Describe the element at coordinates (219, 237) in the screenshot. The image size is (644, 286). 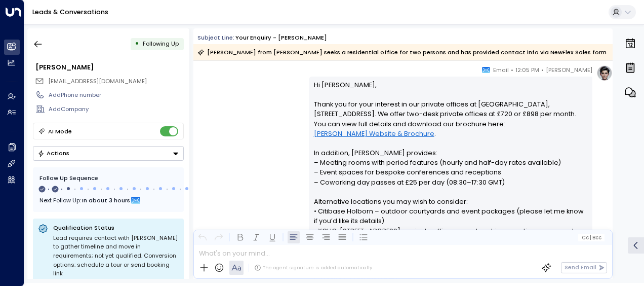
I see `button: Redo` at that location.